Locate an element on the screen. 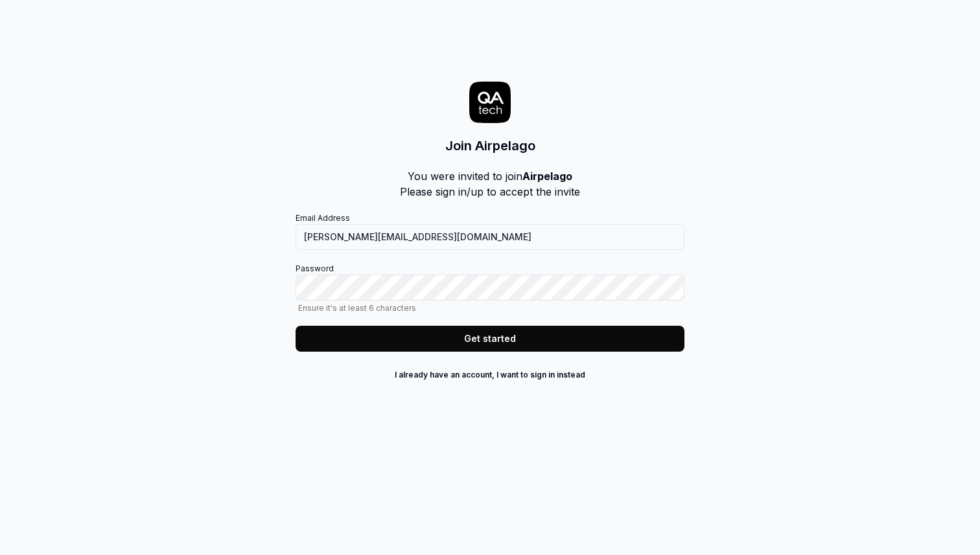 The width and height of the screenshot is (980, 555). b: Airpelago is located at coordinates (547, 176).